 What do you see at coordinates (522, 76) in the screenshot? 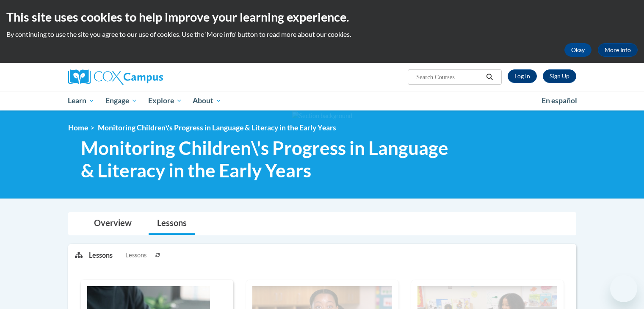
I see `a: Log In` at bounding box center [522, 76].